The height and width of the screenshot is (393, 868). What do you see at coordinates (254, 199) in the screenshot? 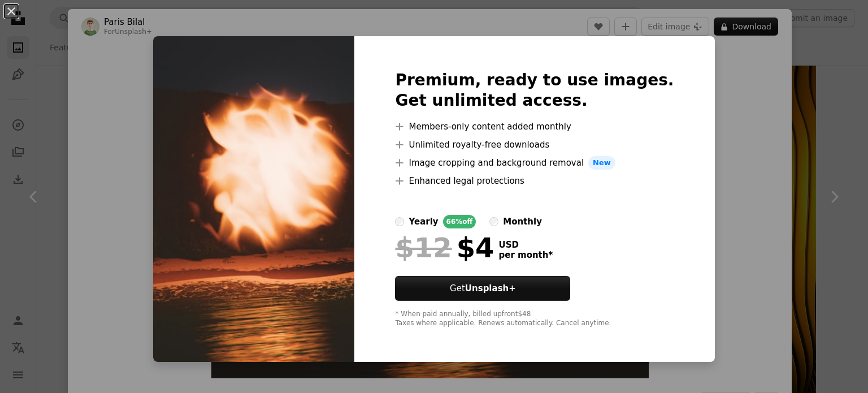
I see `img: premium_photo-1752265475984-188e17287138` at bounding box center [254, 199].